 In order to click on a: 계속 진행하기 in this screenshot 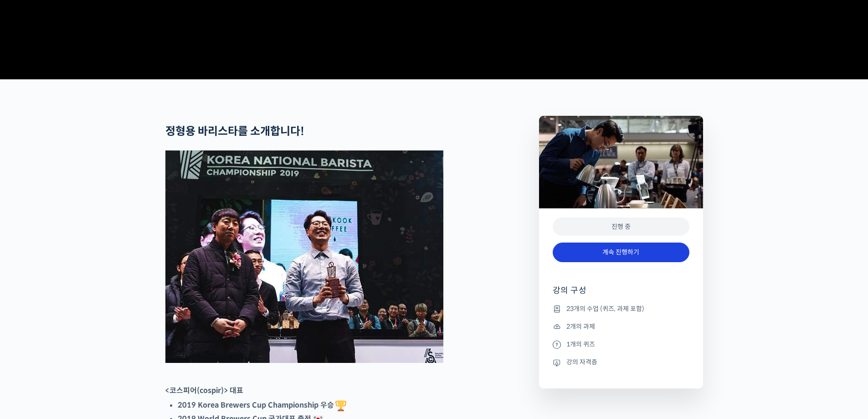, I will do `click(621, 251)`.